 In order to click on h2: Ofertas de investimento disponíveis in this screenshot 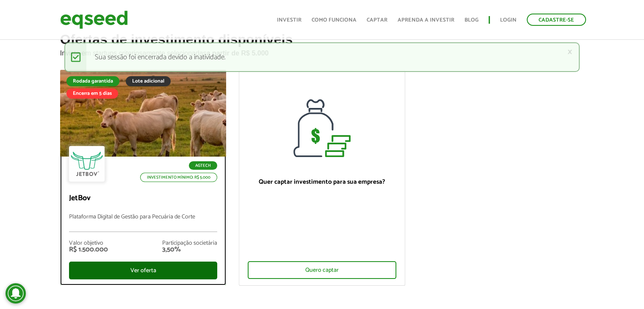, I will do `click(322, 51)`.